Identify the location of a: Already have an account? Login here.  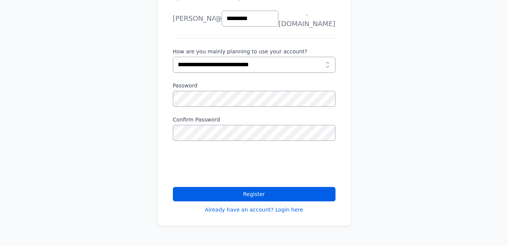
(254, 209).